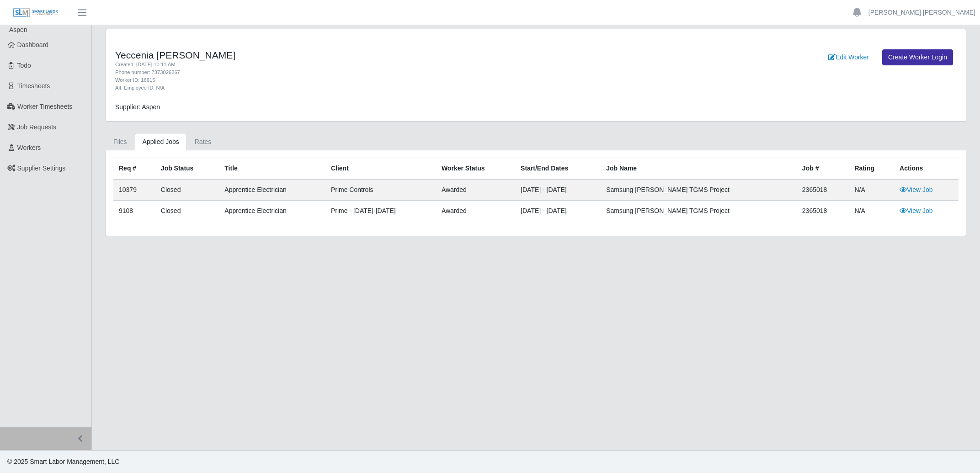  What do you see at coordinates (380, 169) in the screenshot?
I see `th: Client` at bounding box center [380, 169].